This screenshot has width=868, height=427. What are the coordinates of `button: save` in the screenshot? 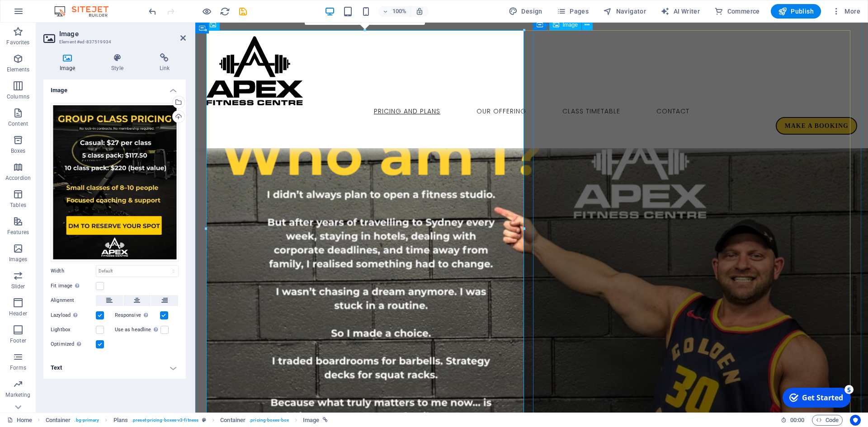 It's located at (243, 11).